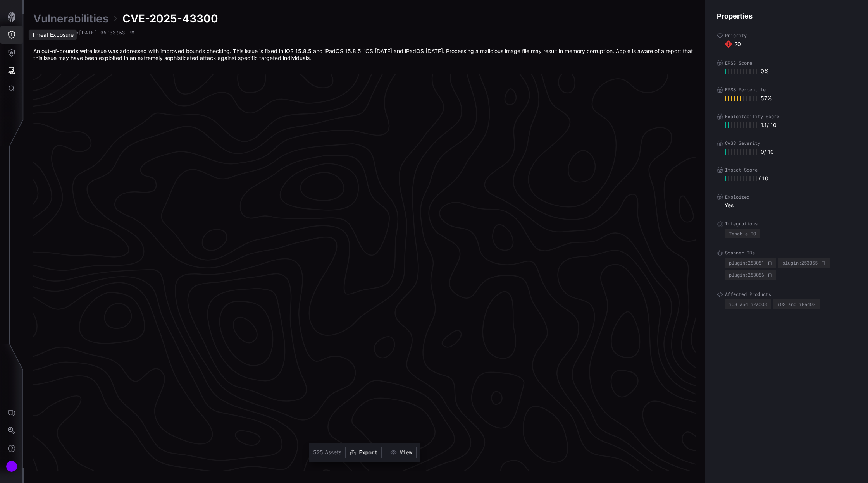  What do you see at coordinates (749, 152) in the screenshot?
I see `div: 0 / 10` at bounding box center [749, 152].